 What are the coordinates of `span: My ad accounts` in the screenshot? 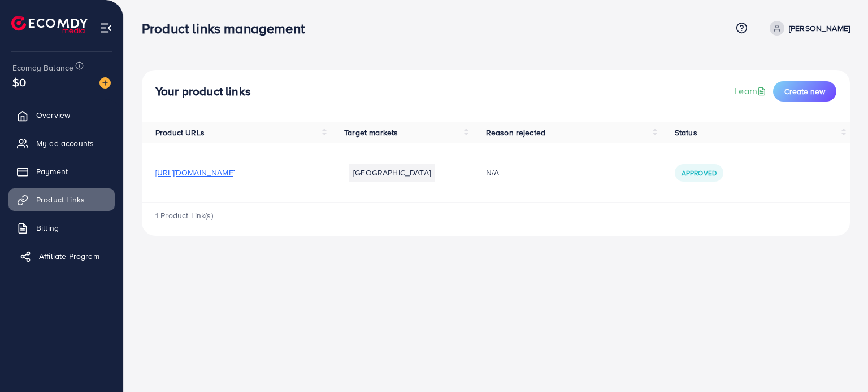 It's located at (65, 144).